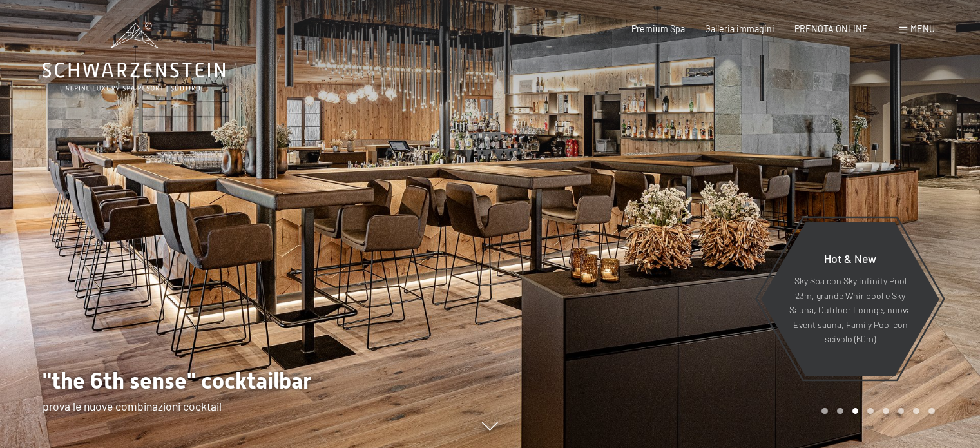  Describe the element at coordinates (871, 411) in the screenshot. I see `div: Carousel Page 4` at that location.